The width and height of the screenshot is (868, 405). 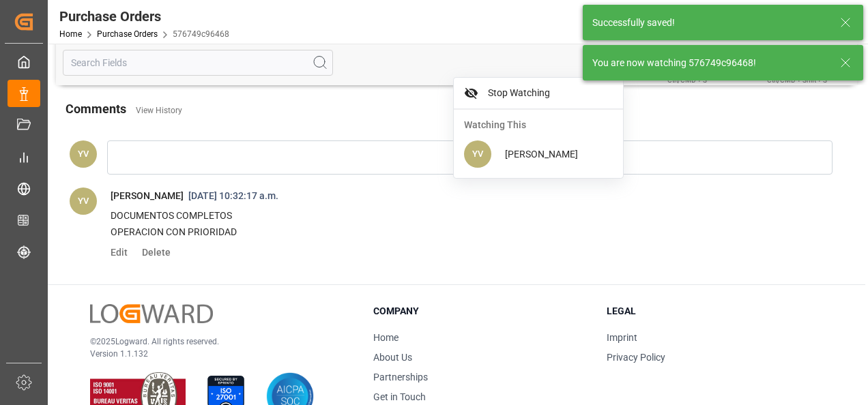 What do you see at coordinates (153, 253) in the screenshot?
I see `span: Delete` at bounding box center [153, 253].